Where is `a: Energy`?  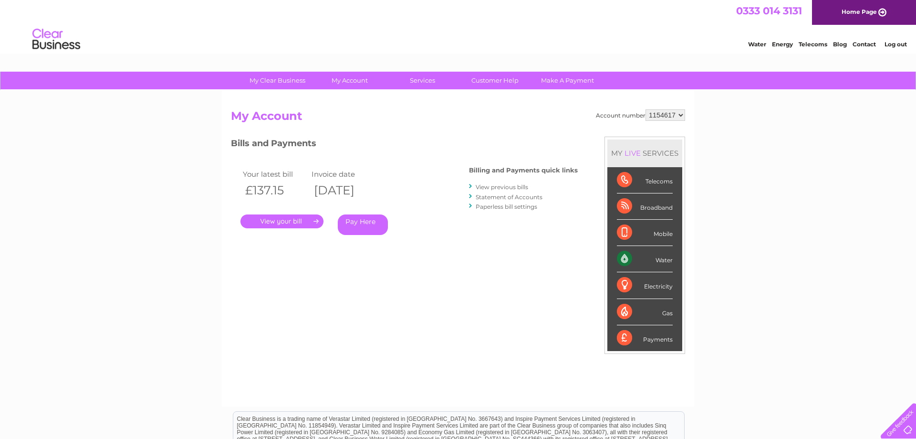
a: Energy is located at coordinates (783, 44).